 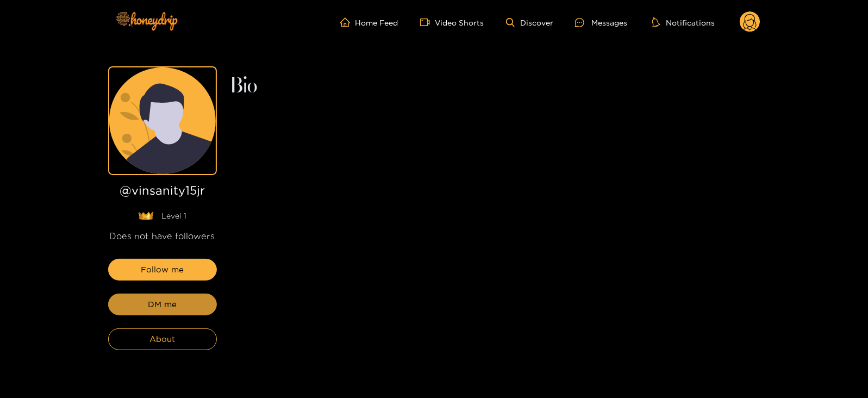 I want to click on a: Home Feed, so click(x=369, y=22).